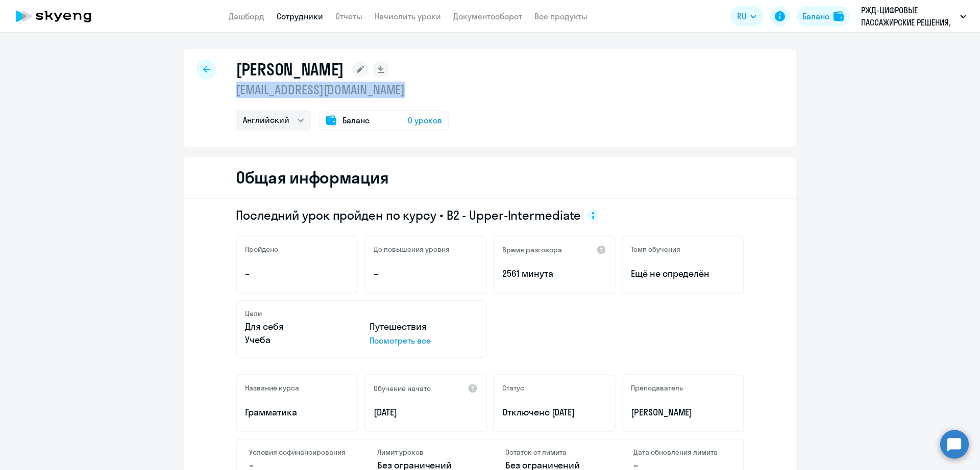 The image size is (980, 470). What do you see at coordinates (272, 388) in the screenshot?
I see `h5: Название курса` at bounding box center [272, 388].